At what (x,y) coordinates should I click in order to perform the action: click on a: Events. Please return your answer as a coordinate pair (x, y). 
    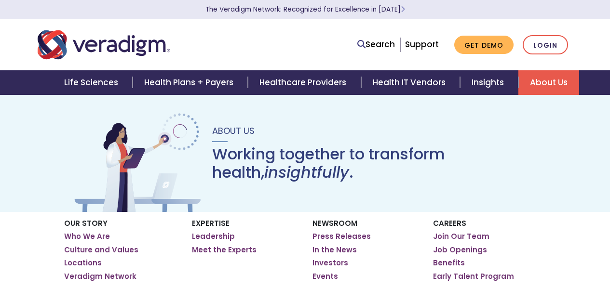
    Looking at the image, I should click on (325, 277).